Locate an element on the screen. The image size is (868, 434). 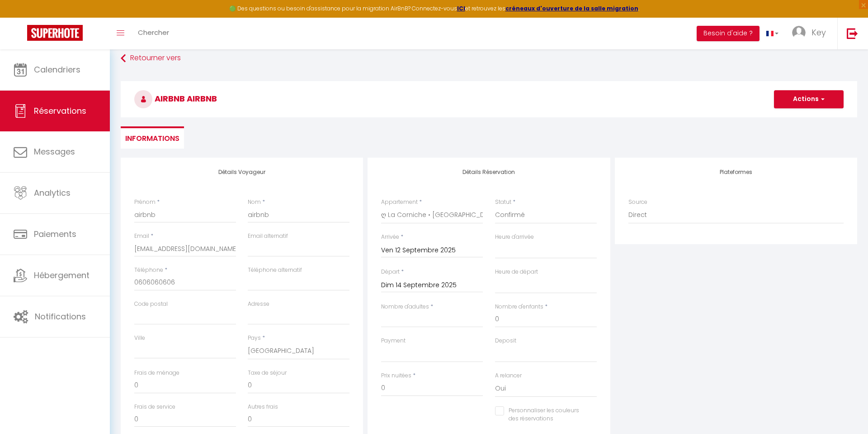
label: Départ is located at coordinates (390, 272).